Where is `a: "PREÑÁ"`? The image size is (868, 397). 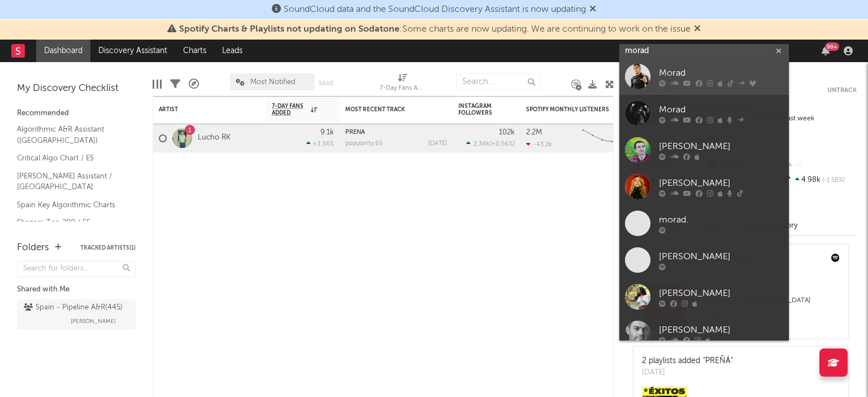
a: "PREÑÁ" is located at coordinates (718, 361).